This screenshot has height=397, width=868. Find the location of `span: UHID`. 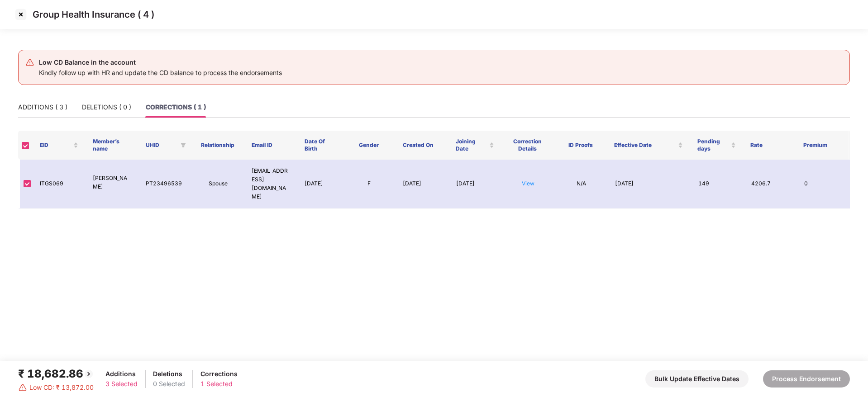

span: UHID is located at coordinates (161, 145).